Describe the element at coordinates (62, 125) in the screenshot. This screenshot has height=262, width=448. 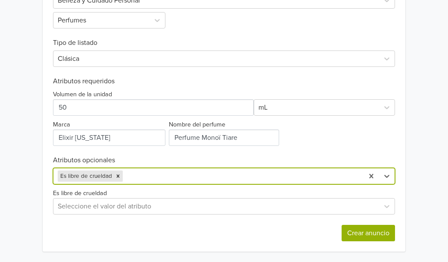
I see `label: Marca` at that location.